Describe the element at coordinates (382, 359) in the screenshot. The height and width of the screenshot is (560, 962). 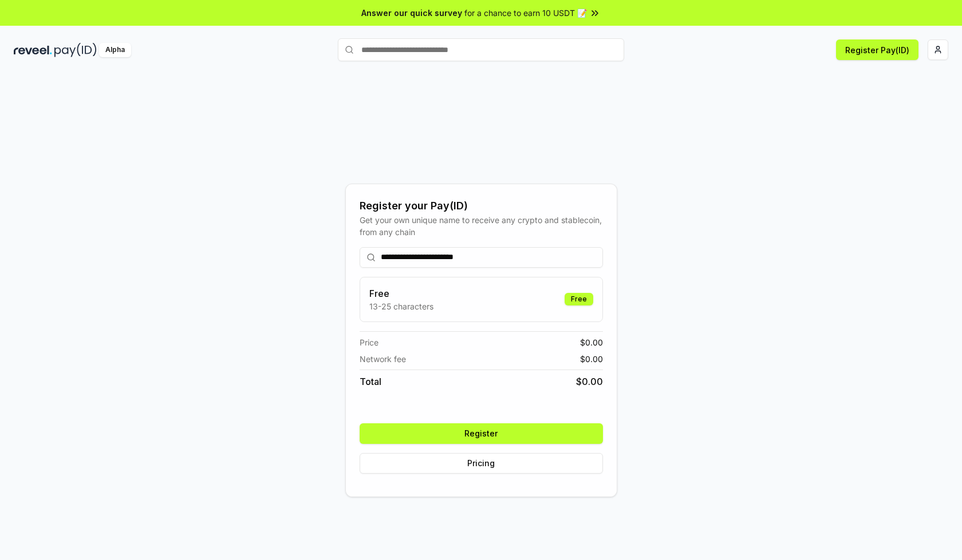
I see `span: Network fee` at that location.